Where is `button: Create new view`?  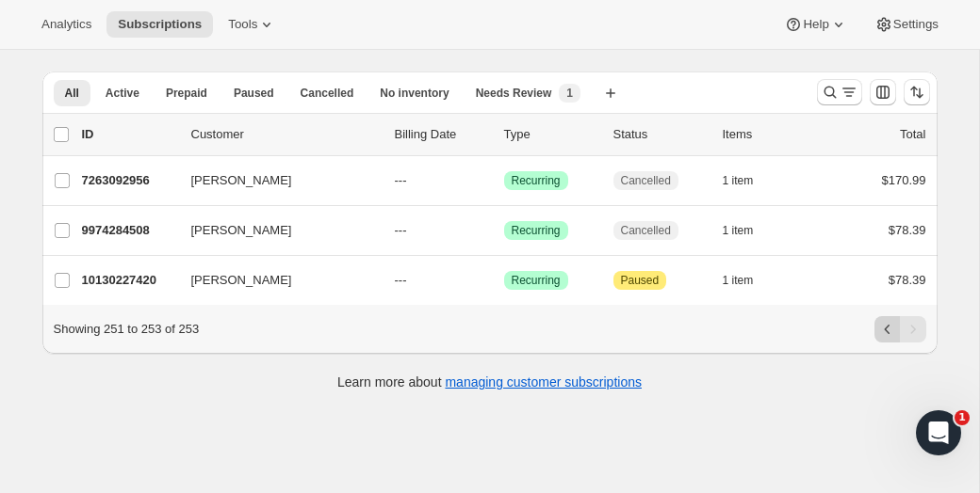
button: Create new view is located at coordinates (610, 93).